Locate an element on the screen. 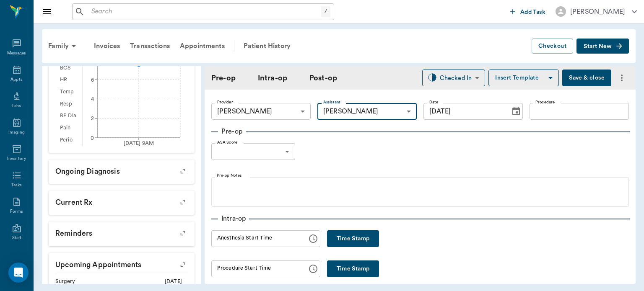 The height and width of the screenshot is (291, 644). div: Staff is located at coordinates (17, 238).